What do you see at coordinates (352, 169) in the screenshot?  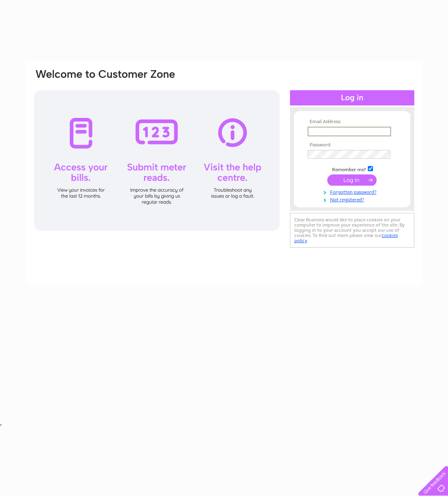 I see `td: Remember me?` at bounding box center [352, 169].